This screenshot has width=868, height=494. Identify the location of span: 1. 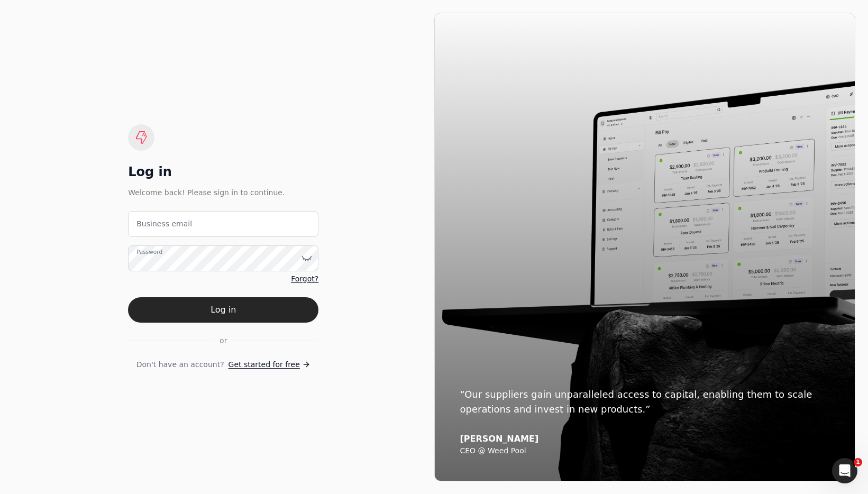
(857, 462).